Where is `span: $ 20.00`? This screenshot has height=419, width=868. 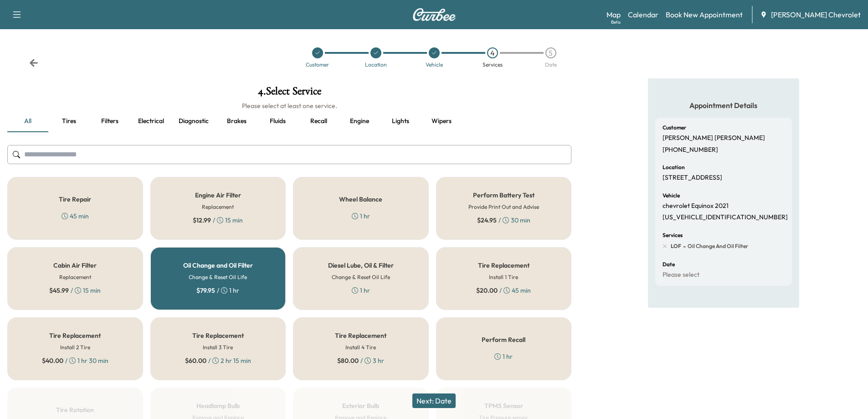
span: $ 20.00 is located at coordinates (487, 291).